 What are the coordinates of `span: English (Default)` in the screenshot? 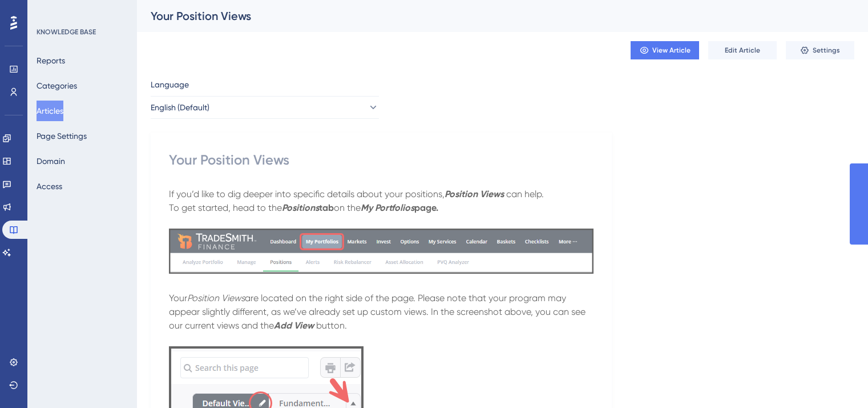 It's located at (180, 107).